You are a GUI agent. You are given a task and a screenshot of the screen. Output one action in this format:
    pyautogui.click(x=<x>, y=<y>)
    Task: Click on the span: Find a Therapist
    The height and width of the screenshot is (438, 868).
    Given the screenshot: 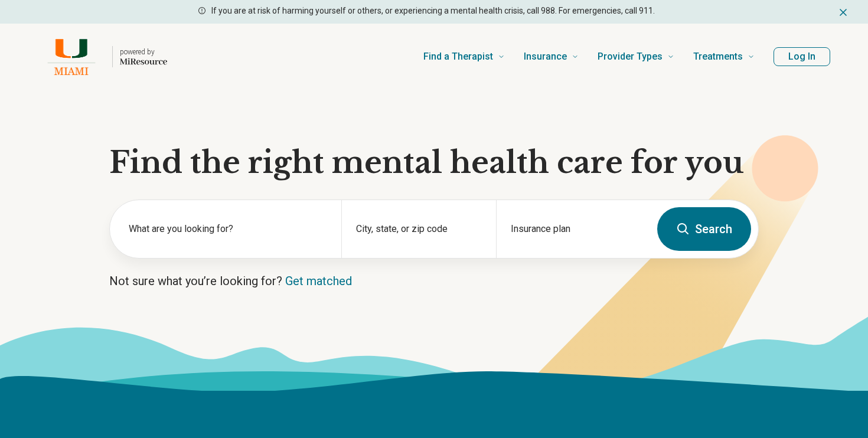 What is the action you would take?
    pyautogui.click(x=458, y=57)
    